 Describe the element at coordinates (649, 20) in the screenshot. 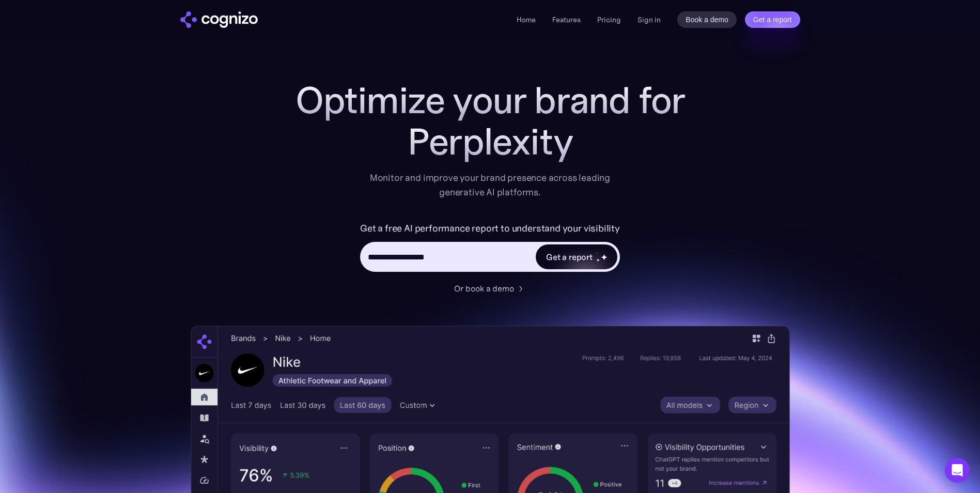

I see `a: Sign in` at that location.